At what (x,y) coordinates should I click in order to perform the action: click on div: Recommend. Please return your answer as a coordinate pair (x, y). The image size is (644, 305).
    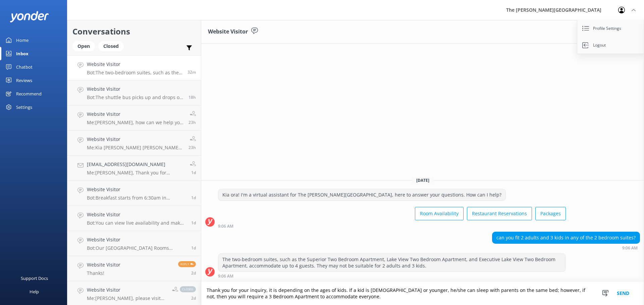
    Looking at the image, I should click on (29, 94).